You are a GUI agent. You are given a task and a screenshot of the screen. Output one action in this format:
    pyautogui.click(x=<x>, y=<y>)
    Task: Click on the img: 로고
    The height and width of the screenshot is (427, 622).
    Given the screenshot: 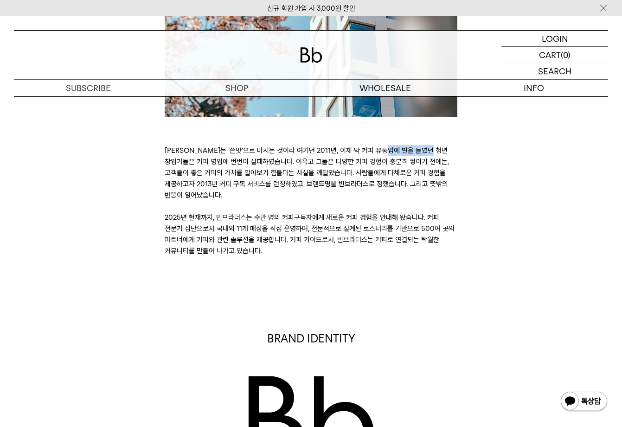 What is the action you would take?
    pyautogui.click(x=311, y=55)
    